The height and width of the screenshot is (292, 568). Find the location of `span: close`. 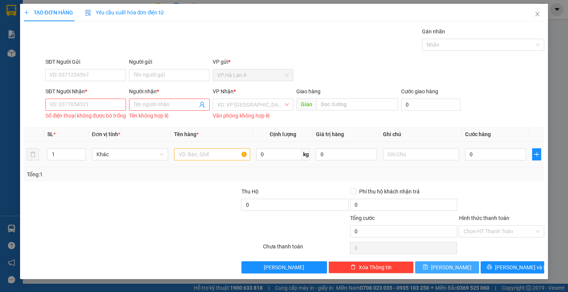

span: close is located at coordinates (538, 14).